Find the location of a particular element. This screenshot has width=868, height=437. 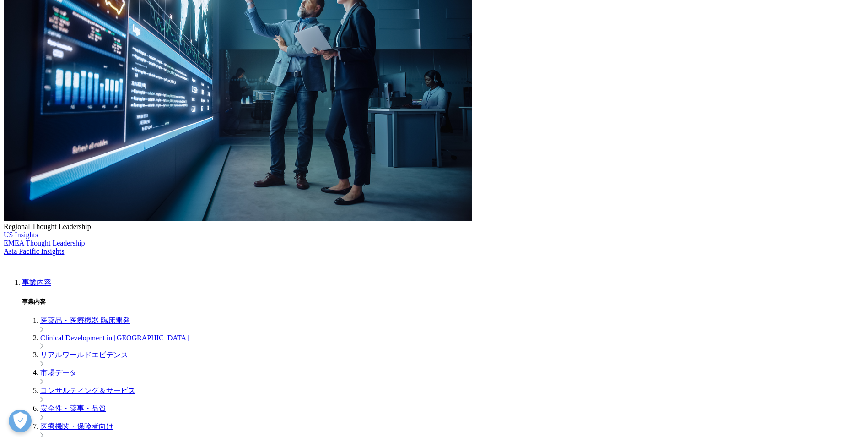

a: 医薬品・医療機器 臨床開発 is located at coordinates (85, 320).